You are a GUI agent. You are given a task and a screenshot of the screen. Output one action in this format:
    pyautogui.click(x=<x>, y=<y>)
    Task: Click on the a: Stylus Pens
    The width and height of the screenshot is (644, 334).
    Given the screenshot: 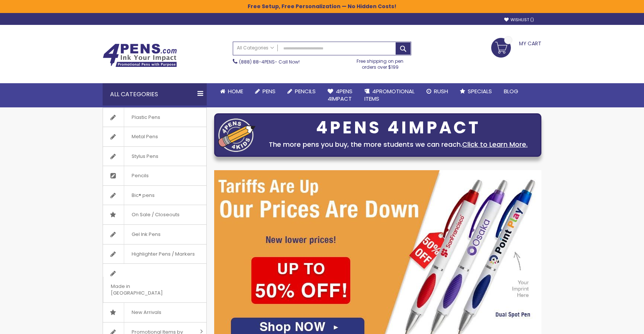 What is the action you would take?
    pyautogui.click(x=155, y=156)
    